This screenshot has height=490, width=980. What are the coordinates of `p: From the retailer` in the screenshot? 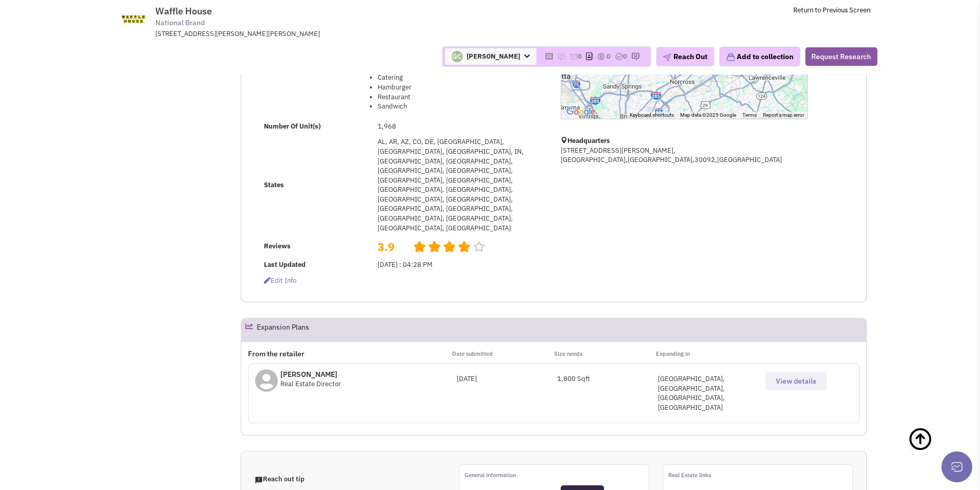 It's located at (350, 354).